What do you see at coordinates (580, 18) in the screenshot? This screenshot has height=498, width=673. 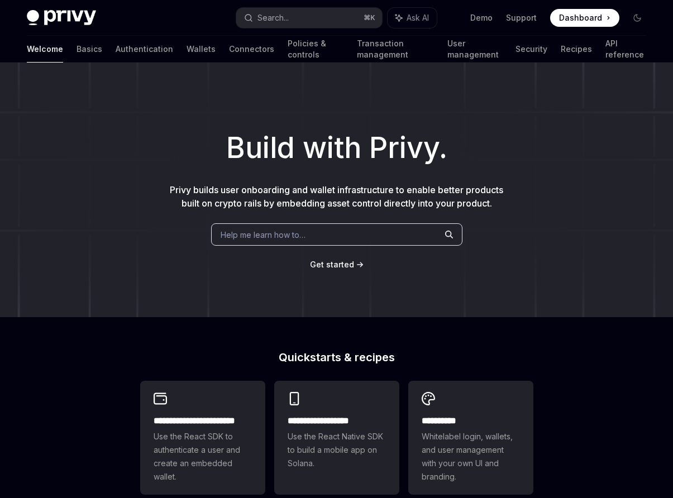 I see `span: Dashboard` at bounding box center [580, 18].